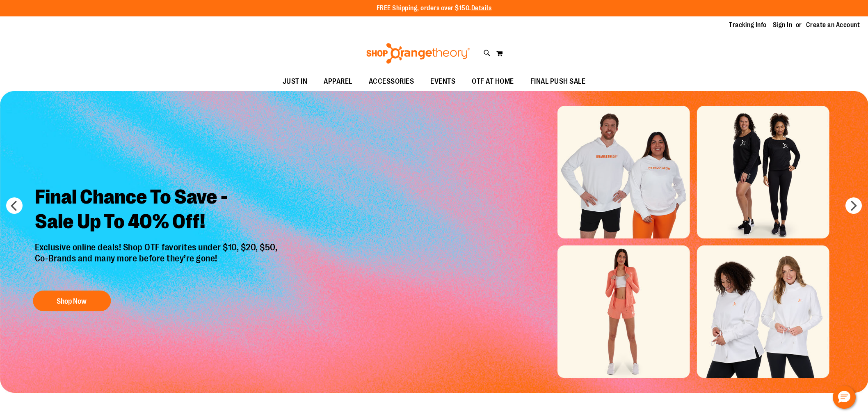 Image resolution: width=868 pixels, height=419 pixels. I want to click on p: Exclusive online deals! Shop OTF favorites under $10, $20, $50, Co-Brands and many more before th..., so click(157, 263).